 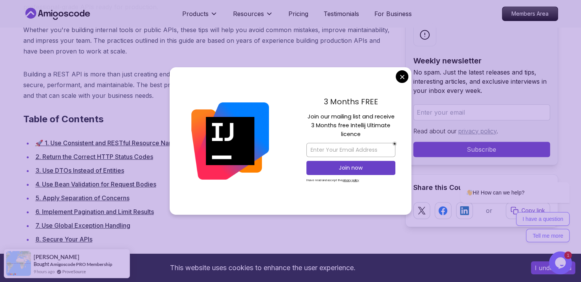 I want to click on p: For Business, so click(x=393, y=14).